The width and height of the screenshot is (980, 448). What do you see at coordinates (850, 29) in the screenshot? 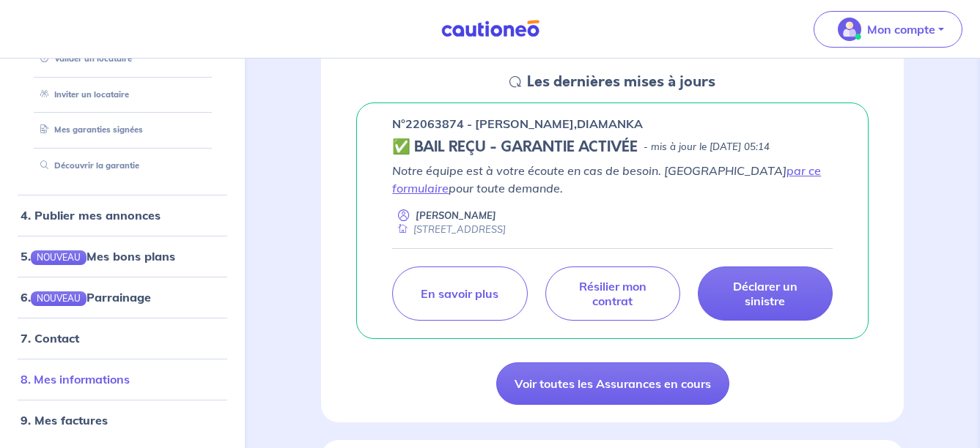
I see `img: illu_account_valid_menu.svg` at bounding box center [850, 29].